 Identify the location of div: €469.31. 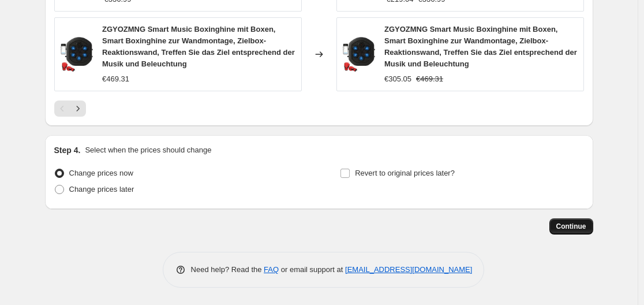
(115, 79).